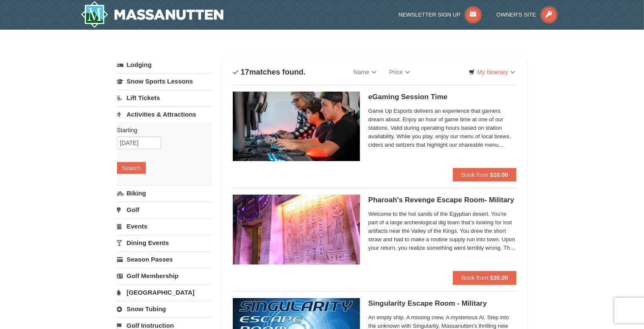 The image size is (644, 329). I want to click on a: Lift Tickets, so click(164, 98).